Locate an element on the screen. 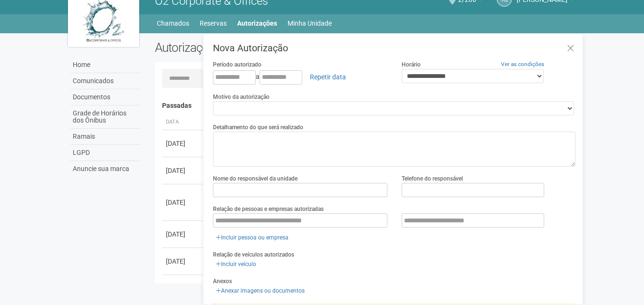 The height and width of the screenshot is (305, 644). a: Grade de Horários dos Ônibus is located at coordinates (105, 117).